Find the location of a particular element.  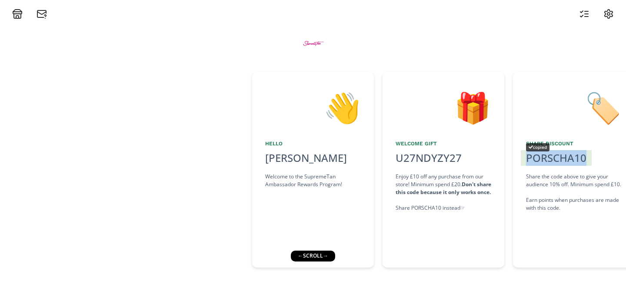

div: ← scroll → is located at coordinates (313, 255).